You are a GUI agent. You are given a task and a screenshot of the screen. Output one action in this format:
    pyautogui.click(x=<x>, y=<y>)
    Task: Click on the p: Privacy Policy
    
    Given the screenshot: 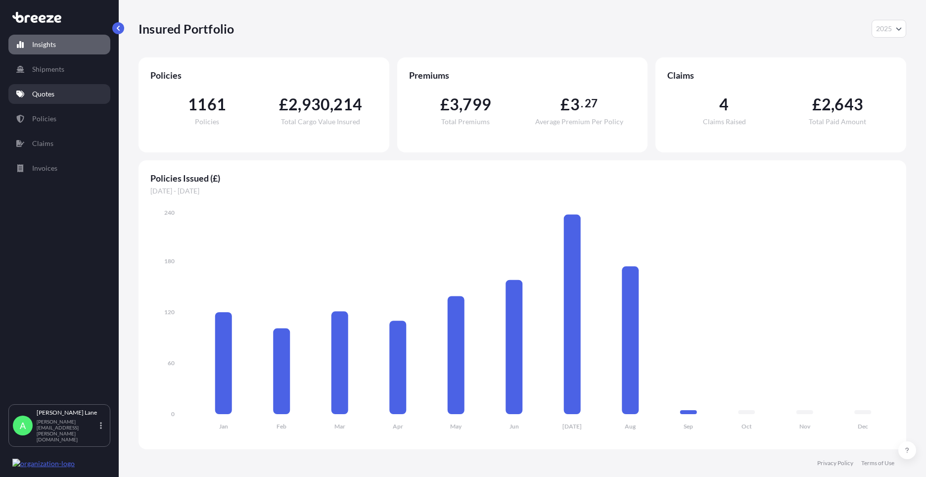 What is the action you would take?
    pyautogui.click(x=835, y=463)
    